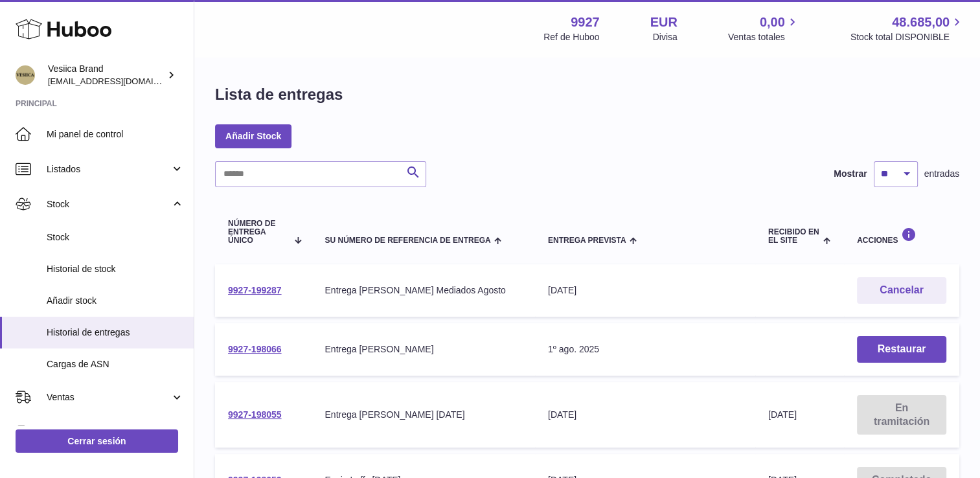 The image size is (980, 478). Describe the element at coordinates (97, 442) in the screenshot. I see `a: Cerrar sesión` at that location.